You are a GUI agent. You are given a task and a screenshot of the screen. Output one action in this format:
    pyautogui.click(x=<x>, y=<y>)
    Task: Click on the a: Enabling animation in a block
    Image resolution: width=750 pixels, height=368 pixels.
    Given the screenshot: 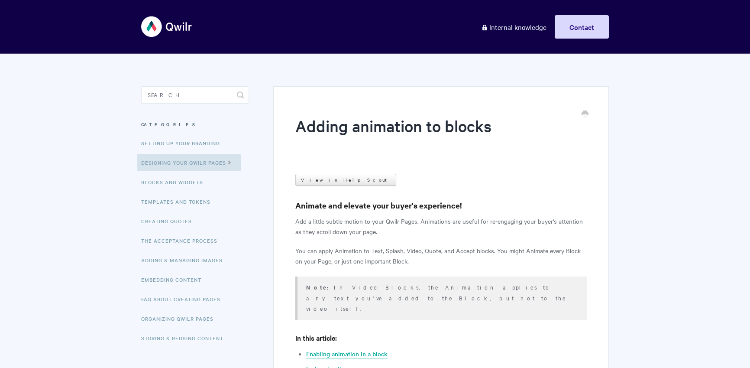 What is the action you would take?
    pyautogui.click(x=347, y=354)
    